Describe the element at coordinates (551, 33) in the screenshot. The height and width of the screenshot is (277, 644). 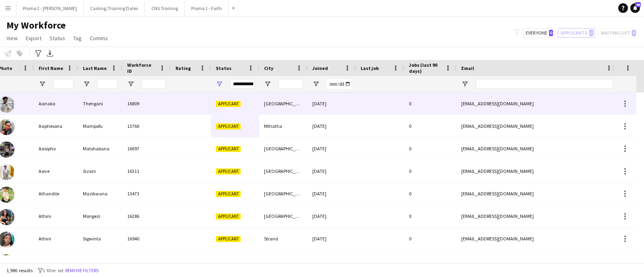
I see `span: 0` at that location.